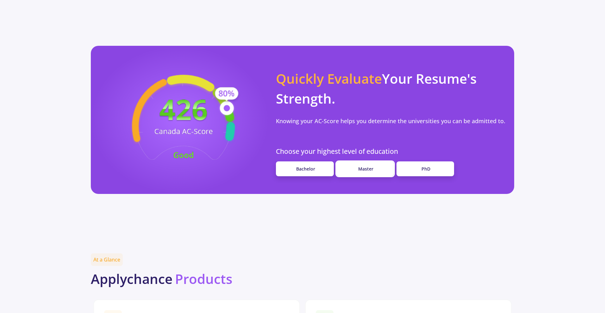 This screenshot has height=313, width=605. I want to click on span: Quickly Evaluate, so click(329, 78).